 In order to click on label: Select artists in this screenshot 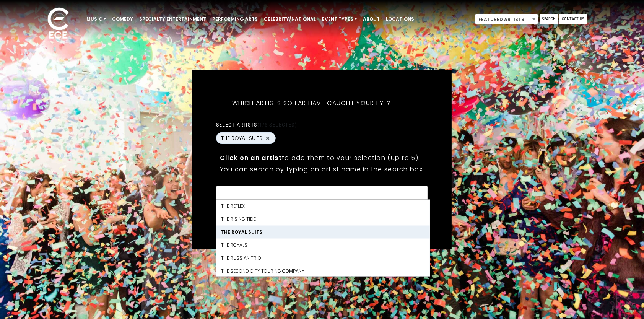, I will do `click(256, 125)`.